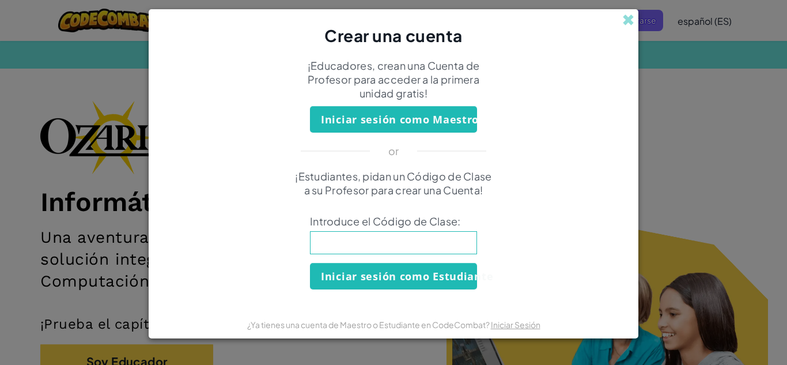  I want to click on button: Iniciar sesión como Estudiante, so click(394, 276).